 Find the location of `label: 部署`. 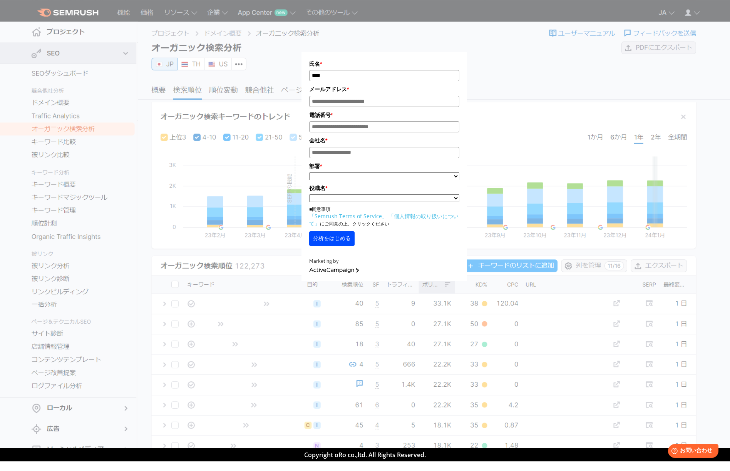

label: 部署 is located at coordinates (384, 166).